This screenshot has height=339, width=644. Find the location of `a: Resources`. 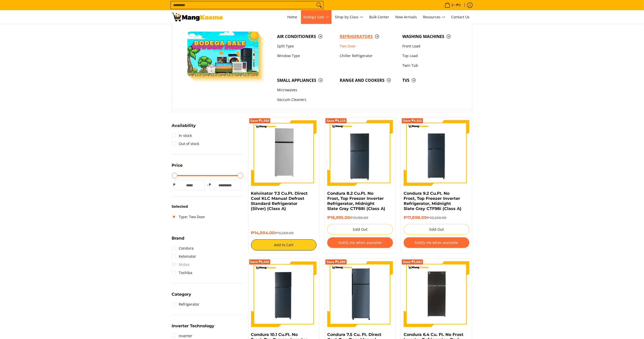

a: Resources is located at coordinates (435, 17).